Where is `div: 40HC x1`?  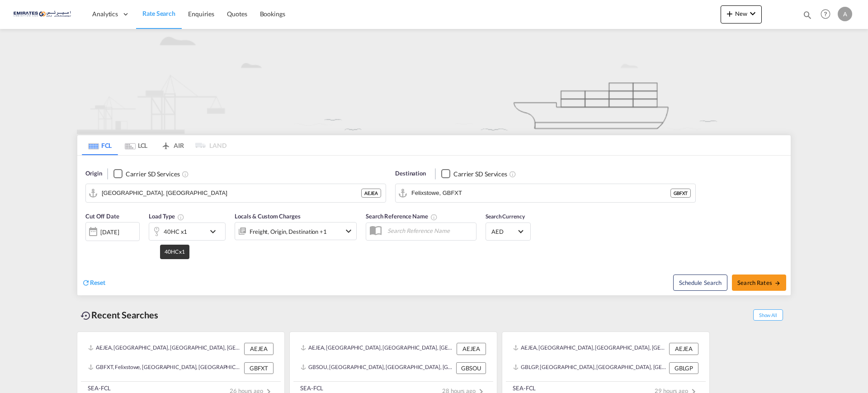 div: 40HC x1 is located at coordinates (175, 231).